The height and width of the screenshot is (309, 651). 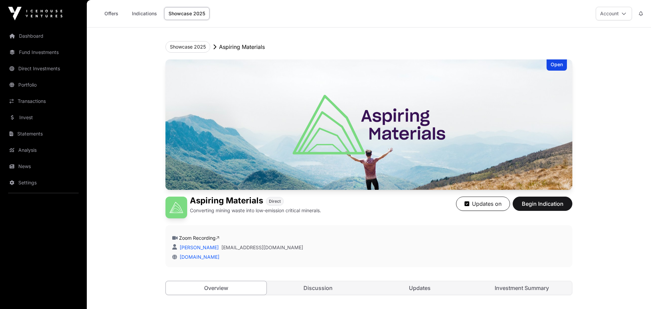 What do you see at coordinates (522, 287) in the screenshot?
I see `a: Investment Summary` at bounding box center [522, 287].